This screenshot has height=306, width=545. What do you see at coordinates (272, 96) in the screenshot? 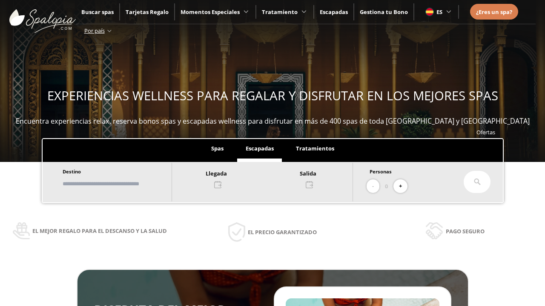
I see `span: EXPERIENCIAS WELLNESS PARA REGALAR Y DISFRUTAR EN LOS MEJORES SPAS` at bounding box center [272, 96].